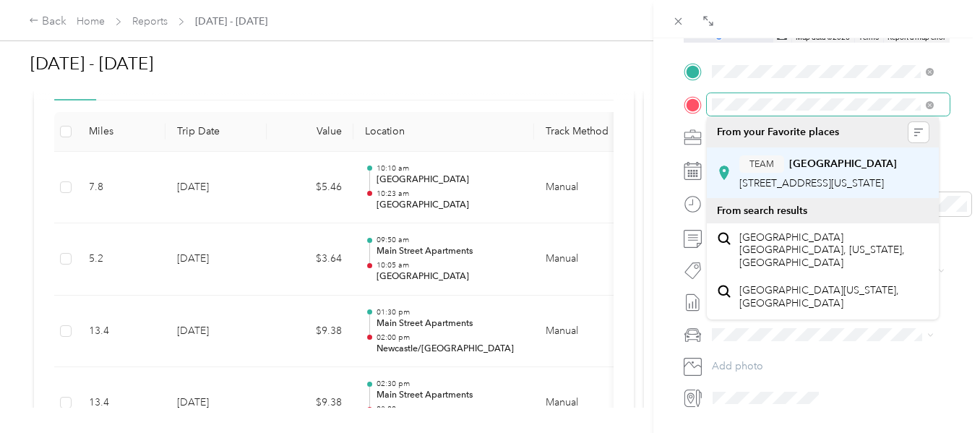 The width and height of the screenshot is (980, 433). Describe the element at coordinates (778, 133) in the screenshot. I see `span: From your Favorite places` at that location.